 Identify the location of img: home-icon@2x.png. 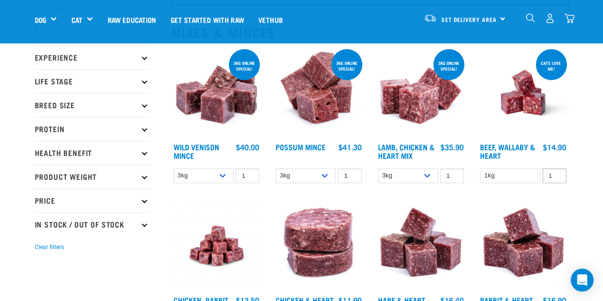
(569, 18).